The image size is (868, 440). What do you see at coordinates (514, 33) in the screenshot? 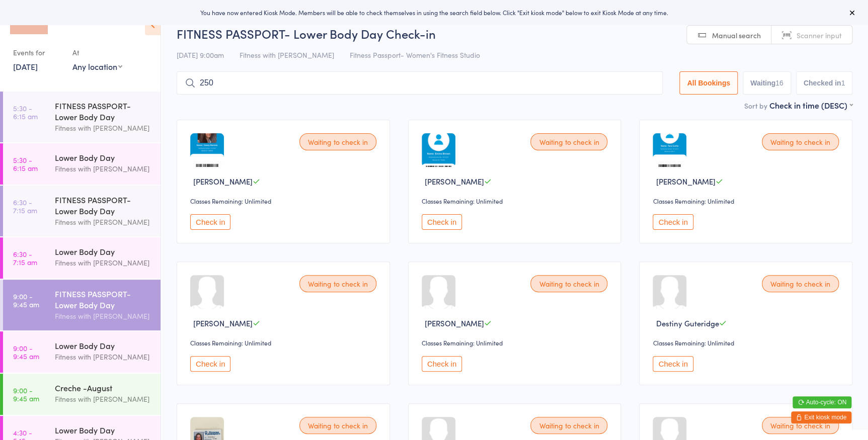
I see `h2: FITNESS PASSPORT- Lower Body Day Check-in` at bounding box center [514, 33].